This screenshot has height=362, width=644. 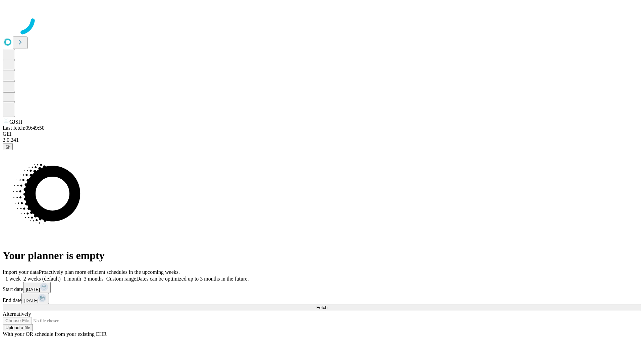 I want to click on span: 2 weeks (default), so click(x=42, y=278).